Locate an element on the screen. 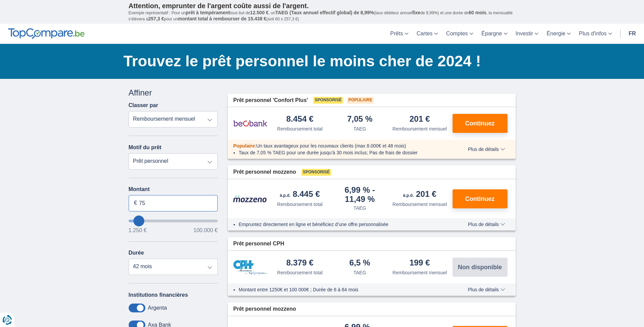  label: Argenta is located at coordinates (158, 308).